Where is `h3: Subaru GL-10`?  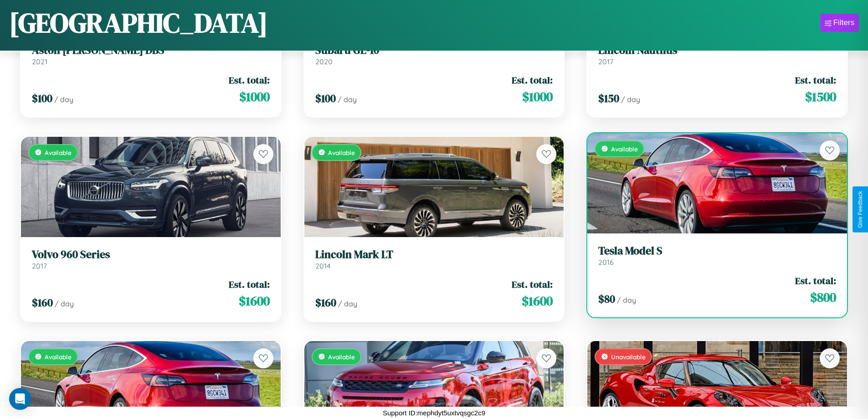 h3: Subaru GL-10 is located at coordinates (434, 50).